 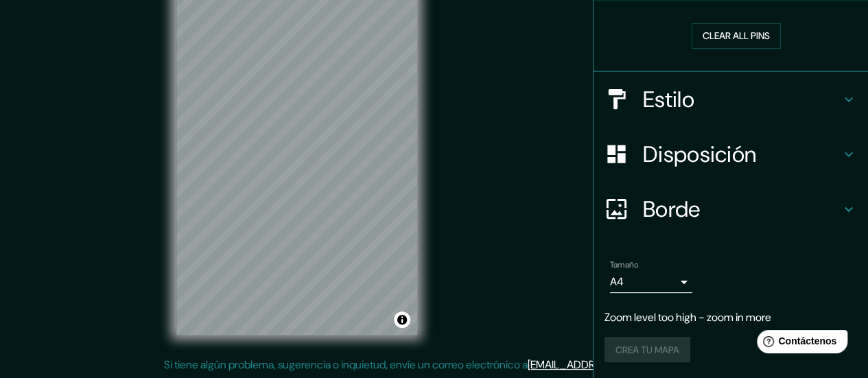 I want to click on div: A4, so click(x=651, y=282).